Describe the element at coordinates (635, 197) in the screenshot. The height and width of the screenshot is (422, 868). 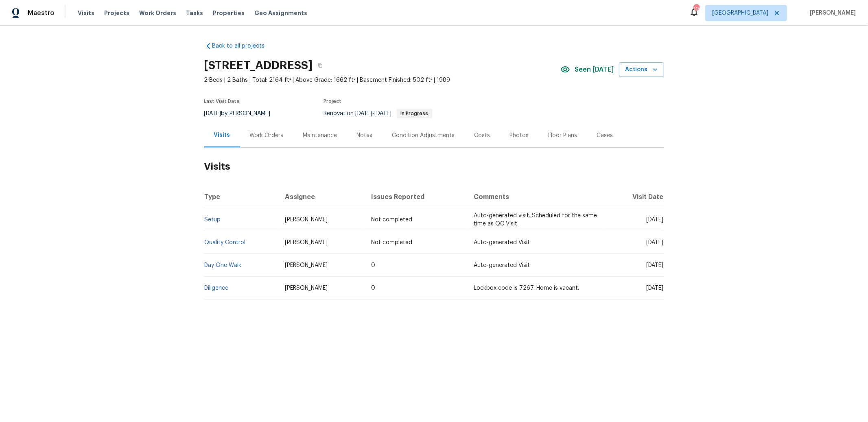
I see `th: Visit Date` at that location.